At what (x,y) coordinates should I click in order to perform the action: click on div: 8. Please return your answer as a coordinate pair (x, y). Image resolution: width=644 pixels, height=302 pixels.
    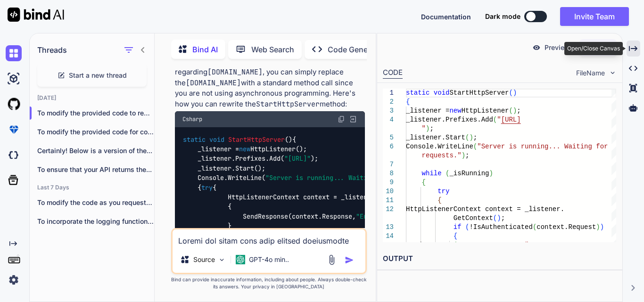
    Looking at the image, I should click on (388, 174).